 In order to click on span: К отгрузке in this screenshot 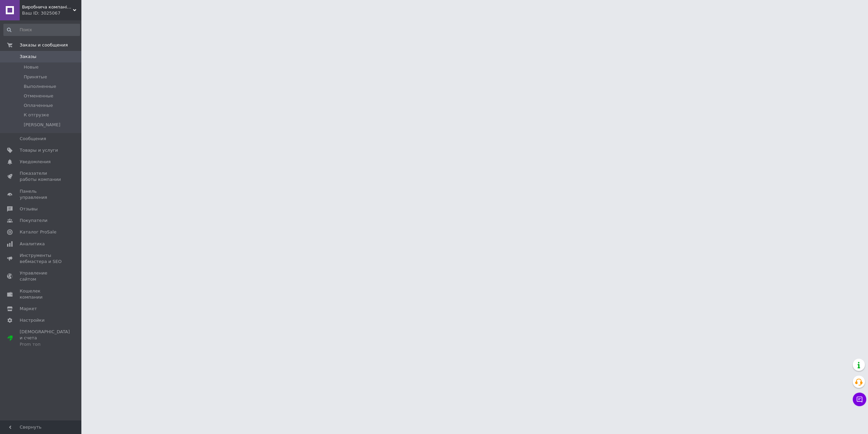, I will do `click(36, 115)`.